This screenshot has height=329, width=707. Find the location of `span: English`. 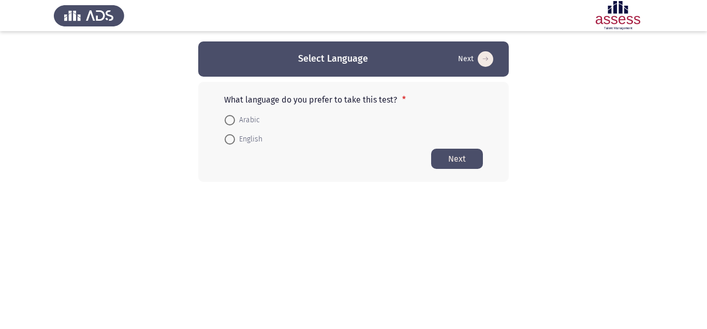

span: English is located at coordinates (248, 139).